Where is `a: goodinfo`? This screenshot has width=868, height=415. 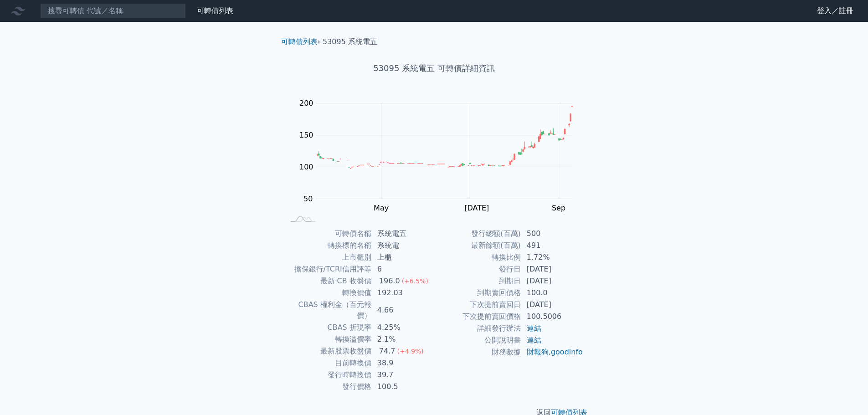 a: goodinfo is located at coordinates (567, 352).